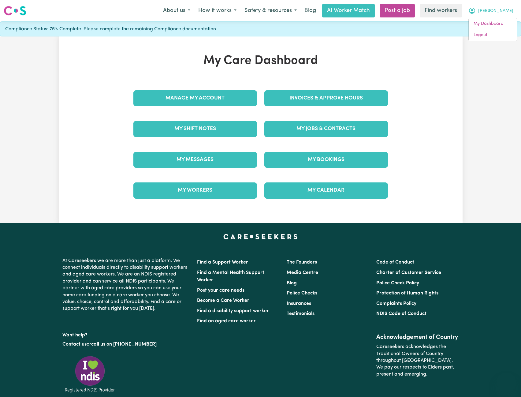 The height and width of the screenshot is (397, 521). I want to click on a: Media Centre, so click(302, 272).